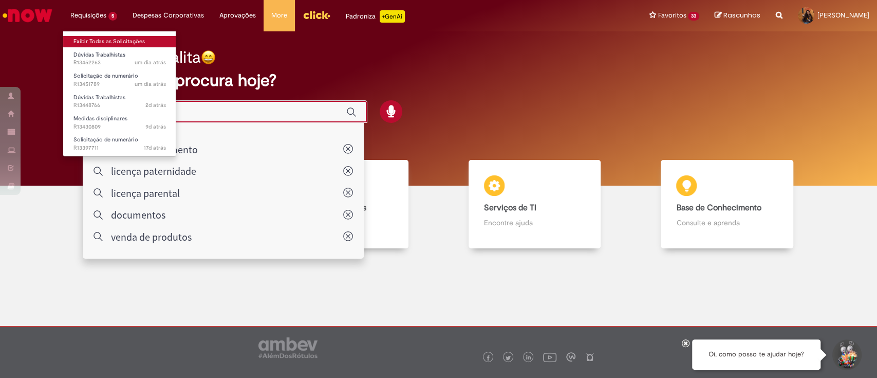  Describe the element at coordinates (156, 105) in the screenshot. I see `span: 2d atrás` at that location.